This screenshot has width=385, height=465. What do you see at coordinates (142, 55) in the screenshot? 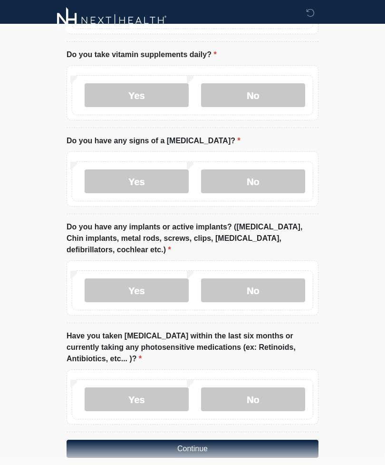
I see `label: Do you take vitamin supplements daily?` at bounding box center [142, 55].